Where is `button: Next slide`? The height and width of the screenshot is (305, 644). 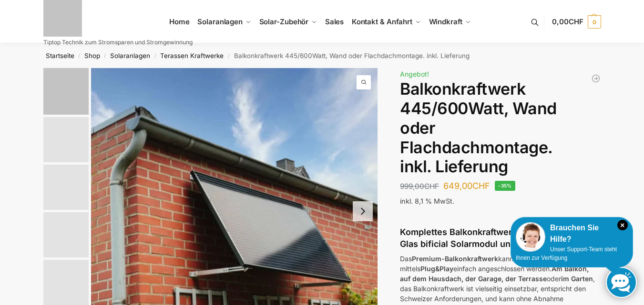 button: Next slide is located at coordinates (363, 211).